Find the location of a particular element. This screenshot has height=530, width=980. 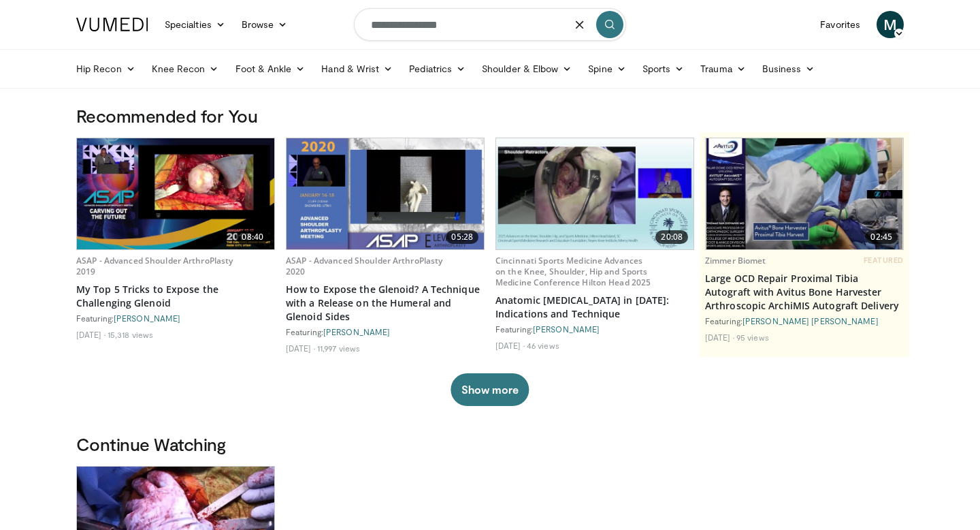

img: b61a968a-1fa8-450f-8774-24c9f99181bb.620x360_q85_upscale.jpg is located at coordinates (175, 193).